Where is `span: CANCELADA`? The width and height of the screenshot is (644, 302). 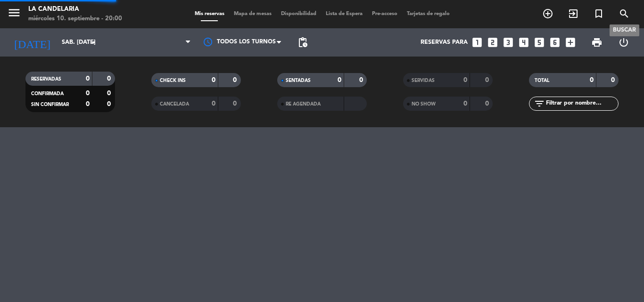
span: CANCELADA is located at coordinates (175, 104).